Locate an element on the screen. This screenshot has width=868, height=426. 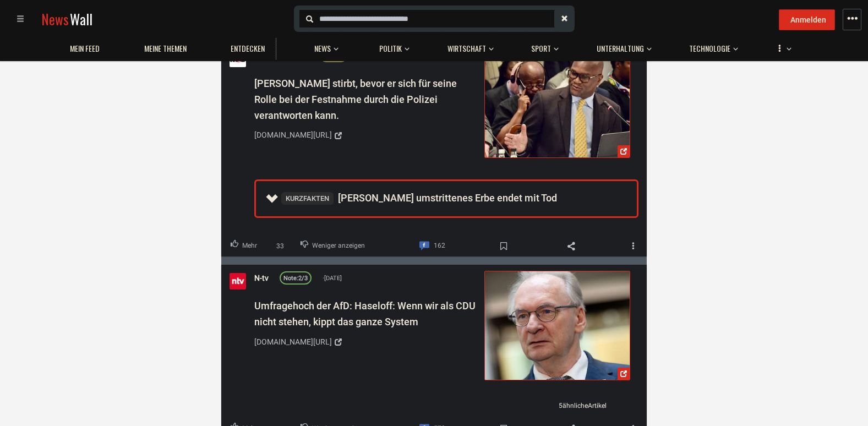
span: Politik is located at coordinates (391, 49).